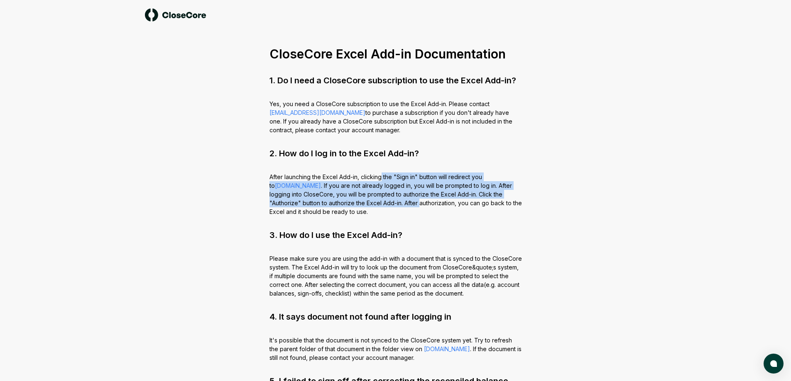 The height and width of the screenshot is (381, 791). Describe the element at coordinates (395, 81) in the screenshot. I see `h2: 1. Do I need a CloseCore subscription to use the Excel Add-in?` at that location.